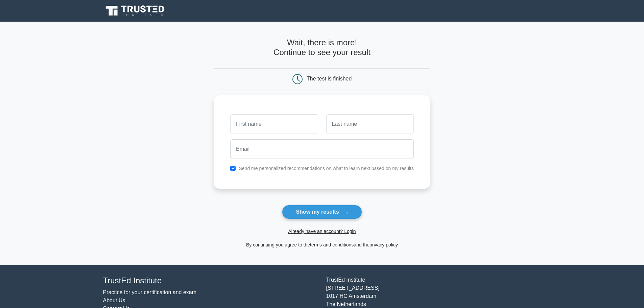  I want to click on a: About Us, so click(114, 301).